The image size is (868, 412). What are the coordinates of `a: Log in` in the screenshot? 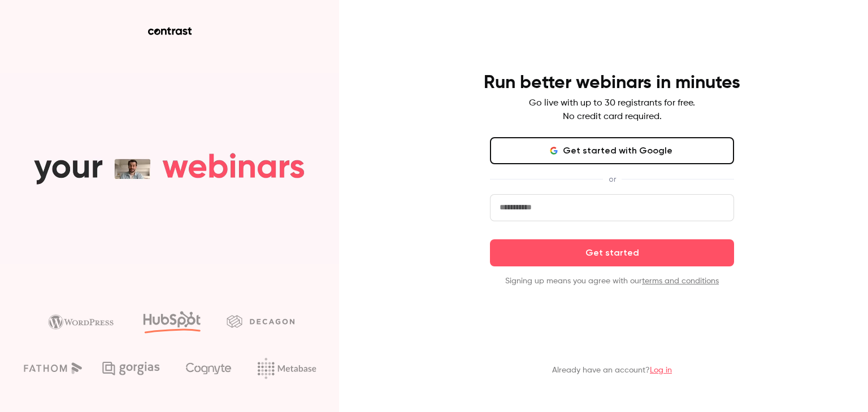 It's located at (660, 370).